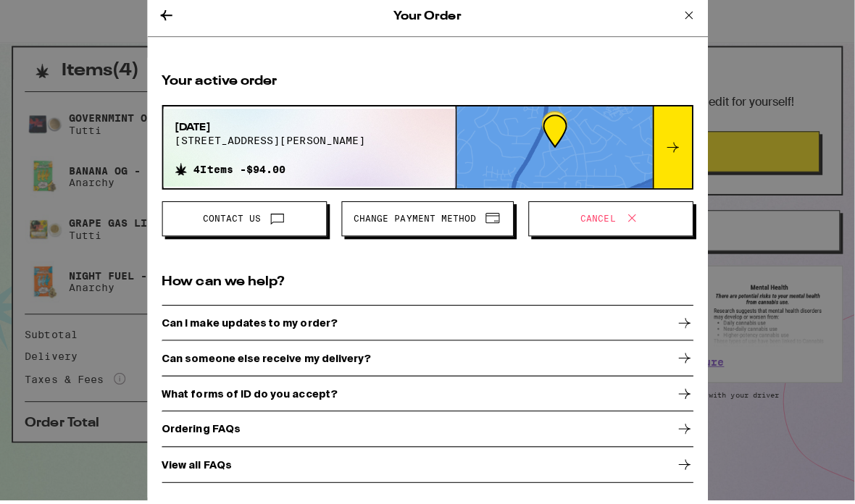  I want to click on p: Can someone else receive my delivery?, so click(264, 359).